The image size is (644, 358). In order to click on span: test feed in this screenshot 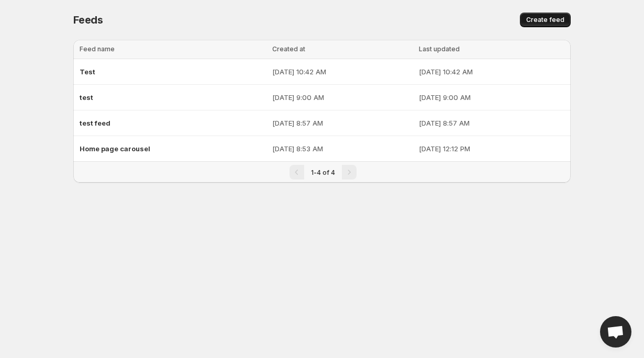, I will do `click(95, 123)`.